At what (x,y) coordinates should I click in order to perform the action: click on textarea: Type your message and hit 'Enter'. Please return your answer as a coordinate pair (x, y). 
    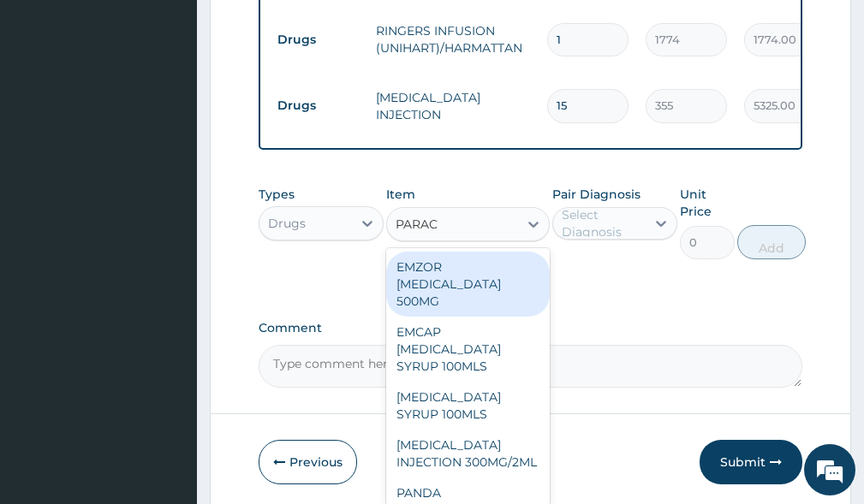
    Looking at the image, I should click on (167, 359).